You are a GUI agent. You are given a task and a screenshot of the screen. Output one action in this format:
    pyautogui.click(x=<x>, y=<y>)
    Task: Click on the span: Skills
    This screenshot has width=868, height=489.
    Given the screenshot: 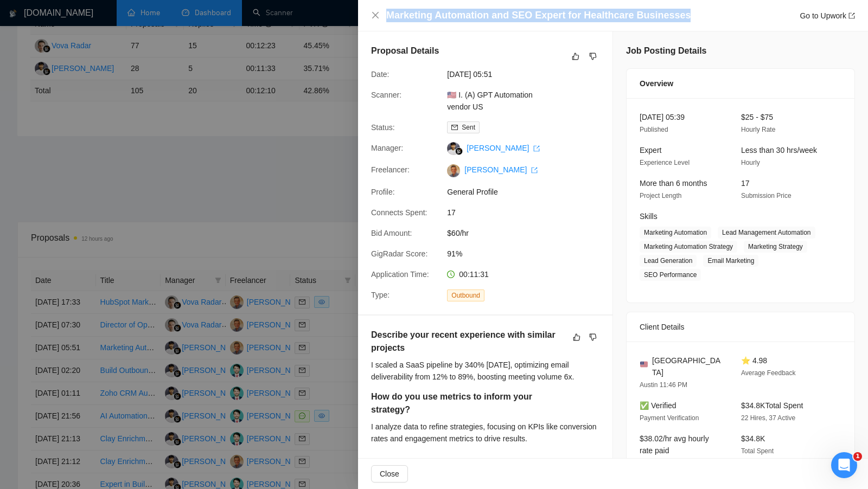 What is the action you would take?
    pyautogui.click(x=648, y=216)
    